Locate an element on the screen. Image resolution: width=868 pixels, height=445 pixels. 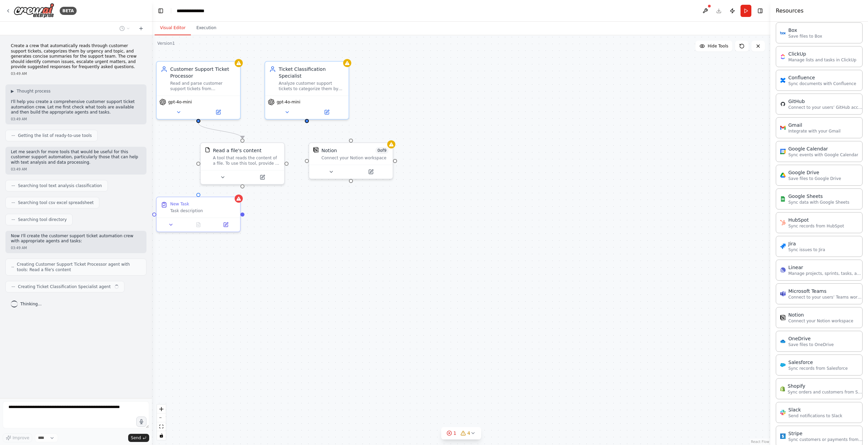
p: Sync documents with Confluence is located at coordinates (822, 84).